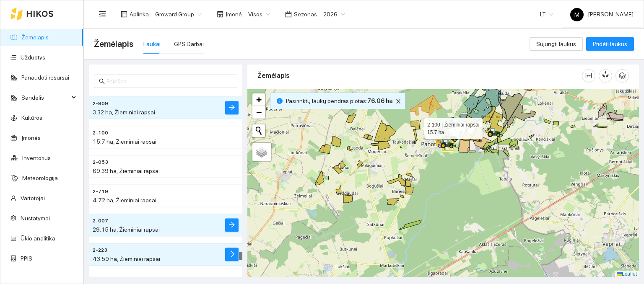 This screenshot has width=644, height=284. What do you see at coordinates (259, 14) in the screenshot?
I see `span: Visos` at bounding box center [259, 14].